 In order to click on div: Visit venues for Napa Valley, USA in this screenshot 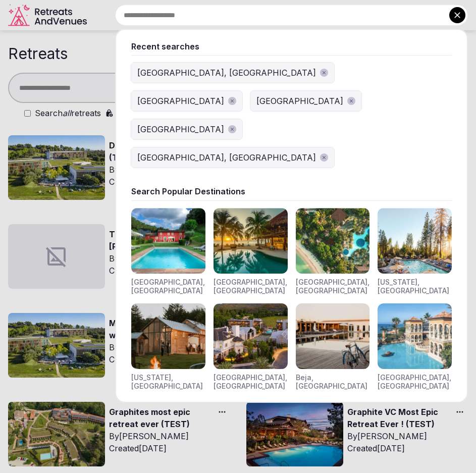, I will do `click(250, 347)`.